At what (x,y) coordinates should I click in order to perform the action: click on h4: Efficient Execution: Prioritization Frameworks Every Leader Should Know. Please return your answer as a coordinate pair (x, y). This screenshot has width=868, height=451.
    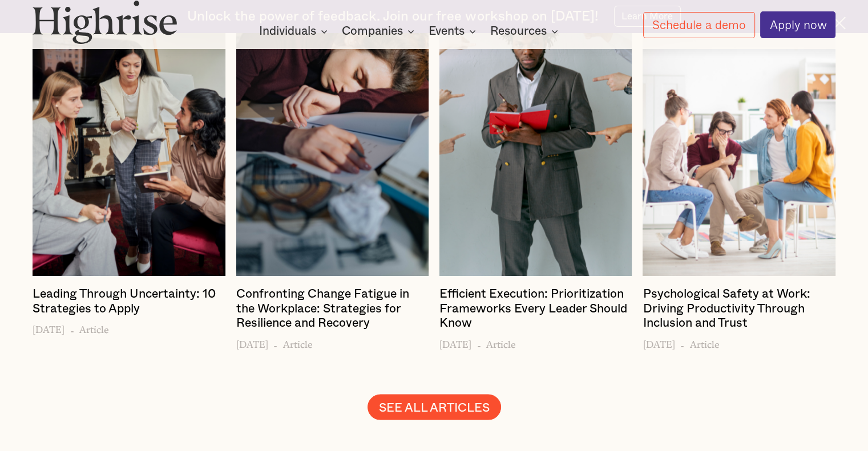
    Looking at the image, I should click on (535, 309).